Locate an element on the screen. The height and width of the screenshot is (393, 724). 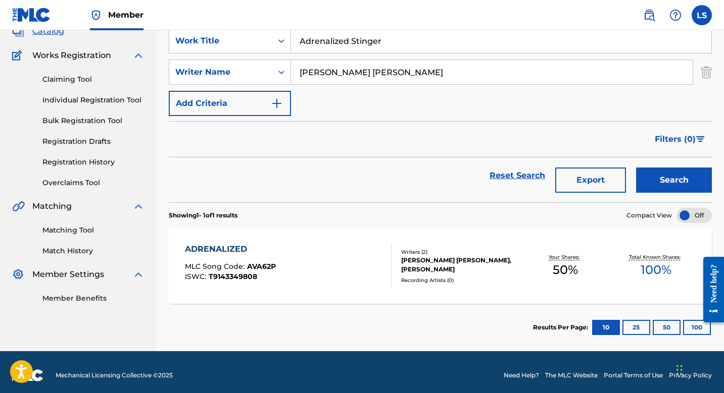
img: Catalog is located at coordinates (18, 31).